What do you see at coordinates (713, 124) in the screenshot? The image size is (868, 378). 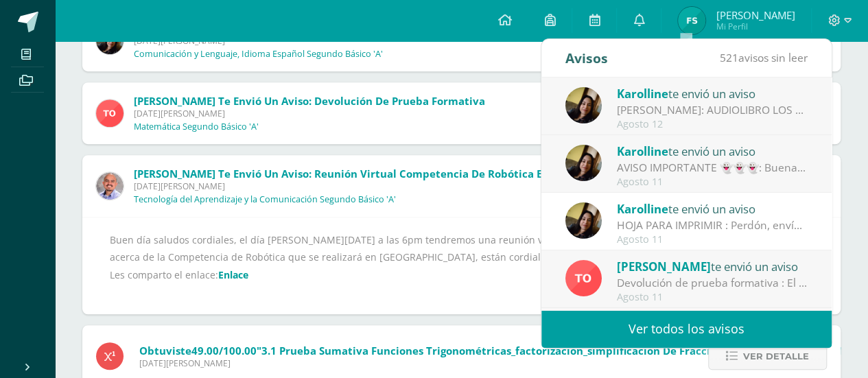 I see `div: Agosto 12` at bounding box center [713, 124].